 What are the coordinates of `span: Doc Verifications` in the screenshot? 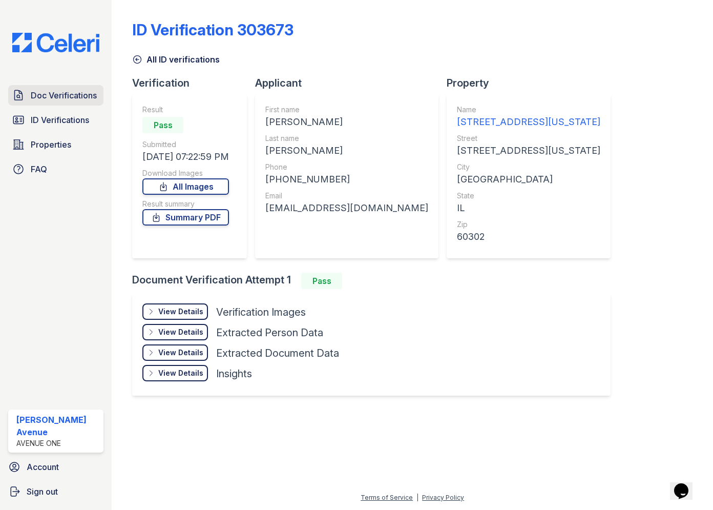 It's located at (64, 95).